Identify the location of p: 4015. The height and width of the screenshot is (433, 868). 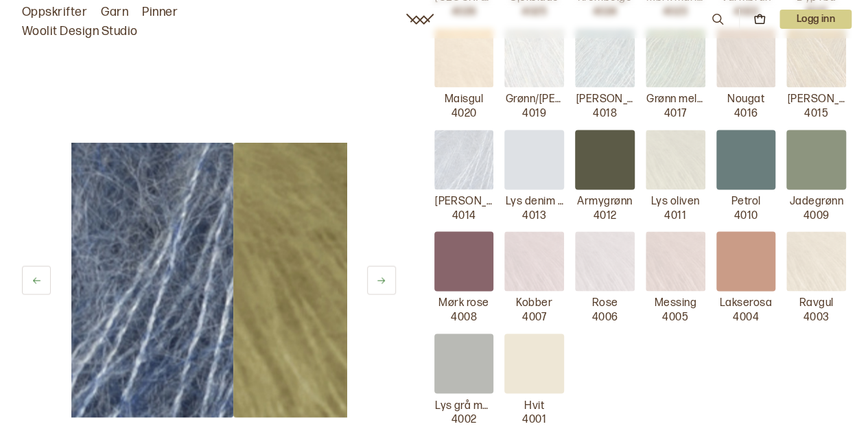
(816, 114).